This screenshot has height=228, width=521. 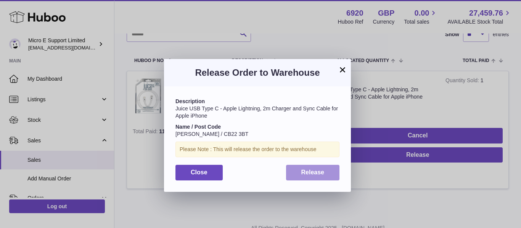 I want to click on strong: Description, so click(x=190, y=101).